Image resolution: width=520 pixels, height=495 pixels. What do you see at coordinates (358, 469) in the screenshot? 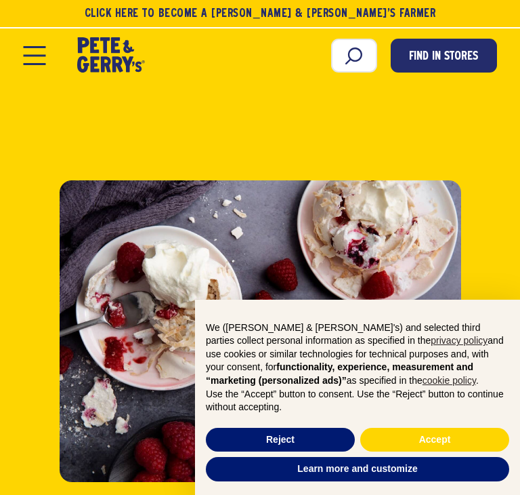
I see `button: Learn more and customize` at bounding box center [358, 469].